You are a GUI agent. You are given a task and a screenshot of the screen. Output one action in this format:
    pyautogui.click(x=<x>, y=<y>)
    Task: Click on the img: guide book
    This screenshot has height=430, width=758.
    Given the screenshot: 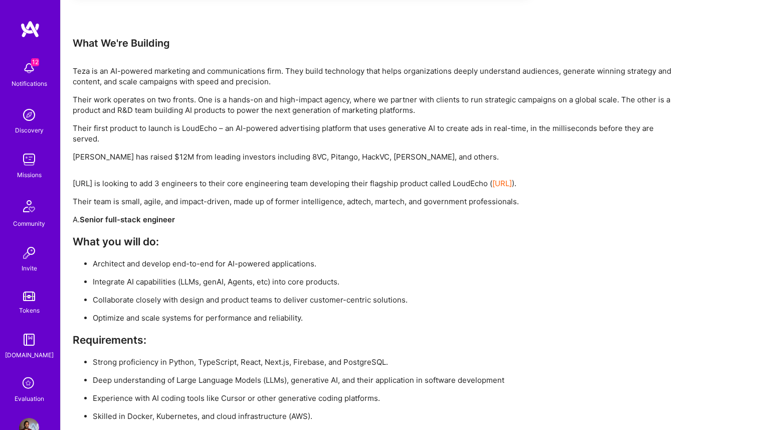 What is the action you would take?
    pyautogui.click(x=29, y=339)
    